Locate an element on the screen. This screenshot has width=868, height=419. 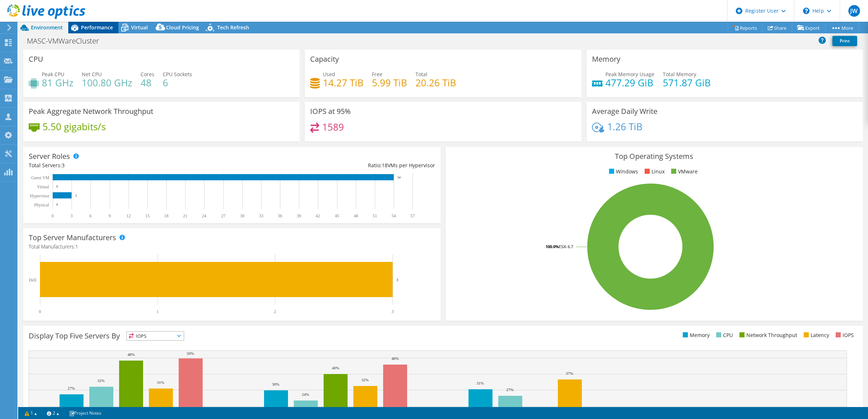
h3: Capacity is located at coordinates (325, 59).